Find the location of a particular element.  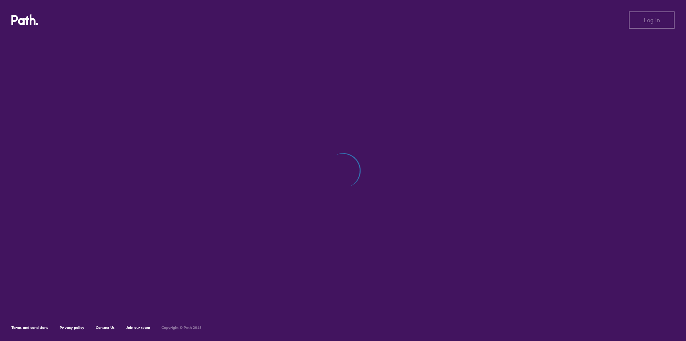

button: Log in is located at coordinates (652, 20).